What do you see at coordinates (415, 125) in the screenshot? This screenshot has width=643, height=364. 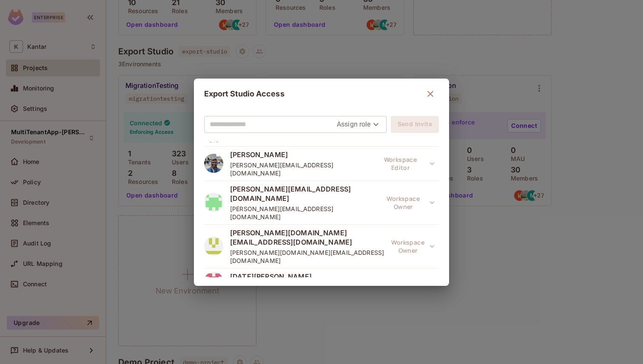 I see `button: Send Invite` at bounding box center [415, 125].